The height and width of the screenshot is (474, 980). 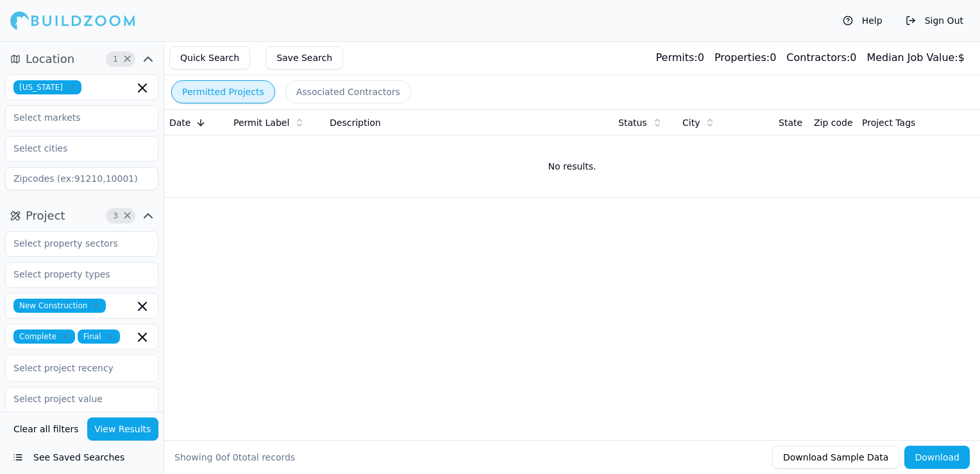 What do you see at coordinates (913, 57) in the screenshot?
I see `span: Median Job Value:` at bounding box center [913, 57].